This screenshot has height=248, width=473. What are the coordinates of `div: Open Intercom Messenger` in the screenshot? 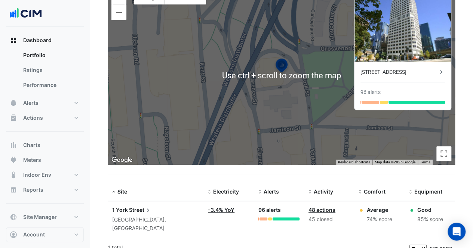 It's located at (456, 232).